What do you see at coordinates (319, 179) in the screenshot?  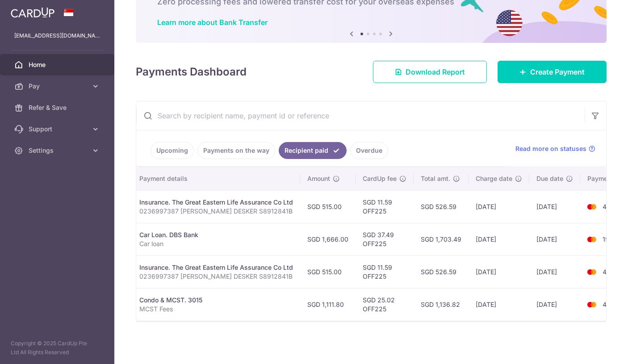 I see `span: Amount` at bounding box center [319, 179].